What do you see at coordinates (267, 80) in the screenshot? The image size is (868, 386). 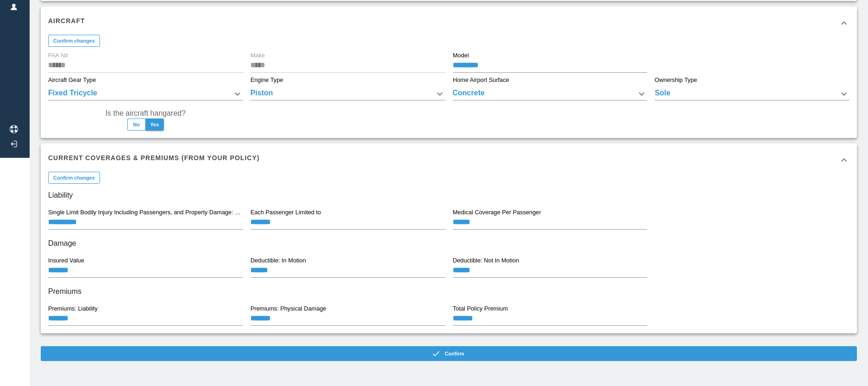 I see `label: Engine Type` at bounding box center [267, 80].